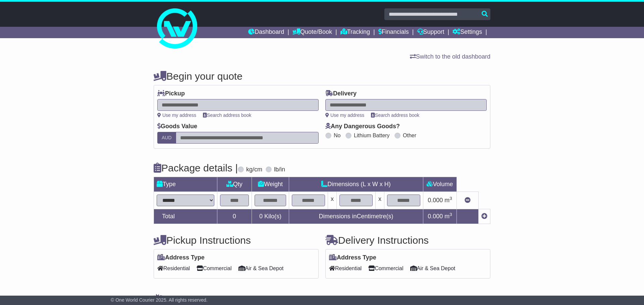 This screenshot has width=644, height=305. Describe the element at coordinates (270, 217) in the screenshot. I see `td: Kilo(s)` at that location.